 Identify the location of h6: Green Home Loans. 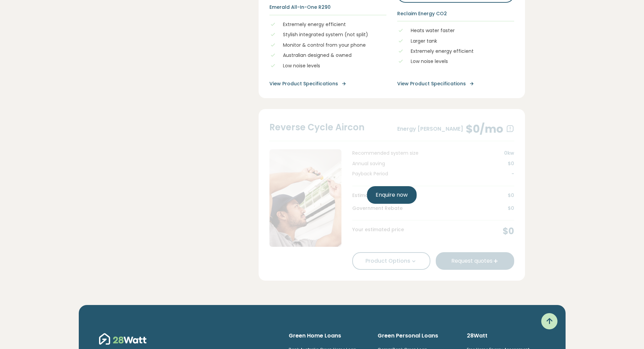
(328, 335).